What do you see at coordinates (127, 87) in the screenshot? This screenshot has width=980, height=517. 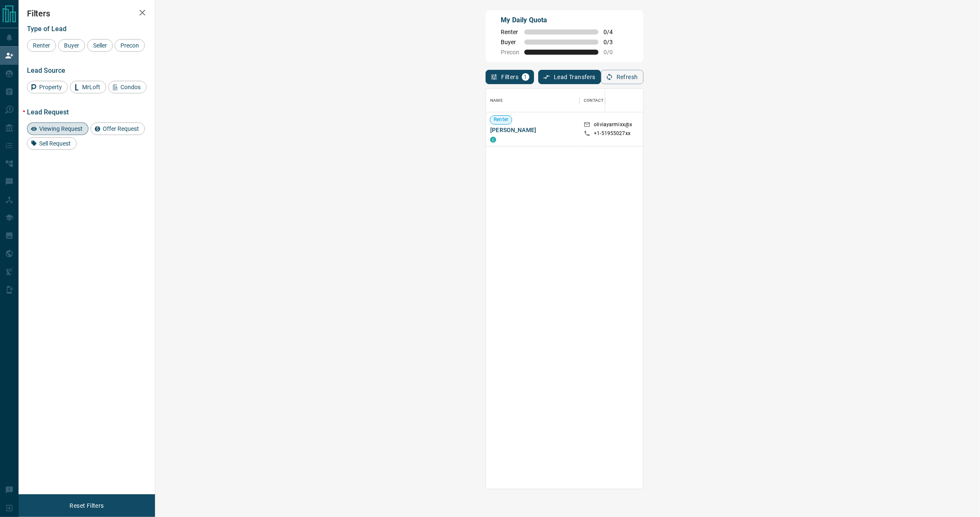 I see `div: Condos` at bounding box center [127, 87].